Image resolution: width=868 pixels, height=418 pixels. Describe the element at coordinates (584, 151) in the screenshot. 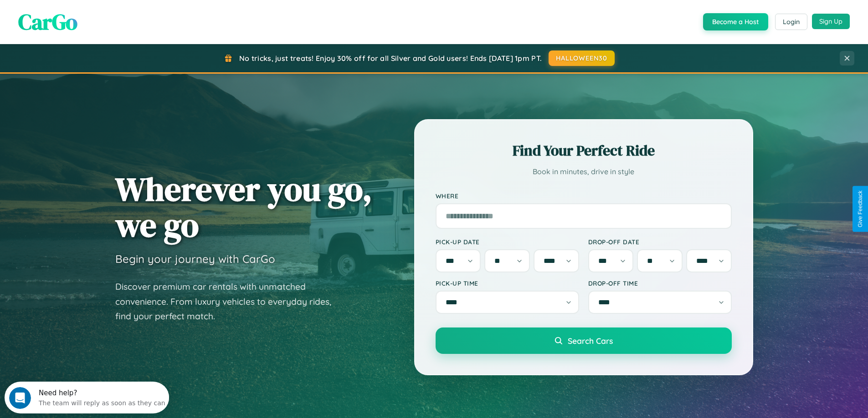

I see `h2: Find Your Perfect Ride` at that location.